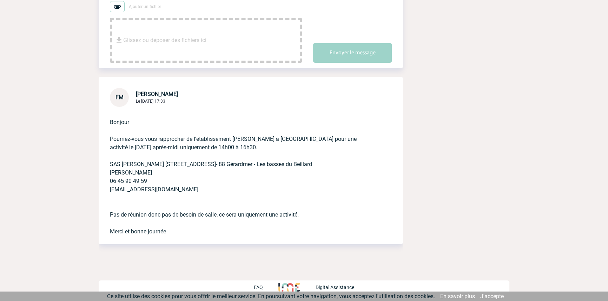  What do you see at coordinates (289, 288) in the screenshot?
I see `img: http://www.idealmeetingsevents.fr/` at bounding box center [289, 288].